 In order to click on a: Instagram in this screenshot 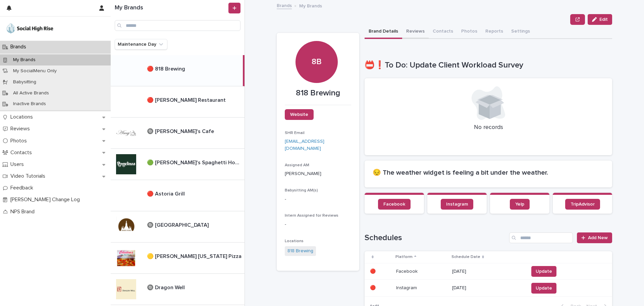, I will do `click(457, 204)`.